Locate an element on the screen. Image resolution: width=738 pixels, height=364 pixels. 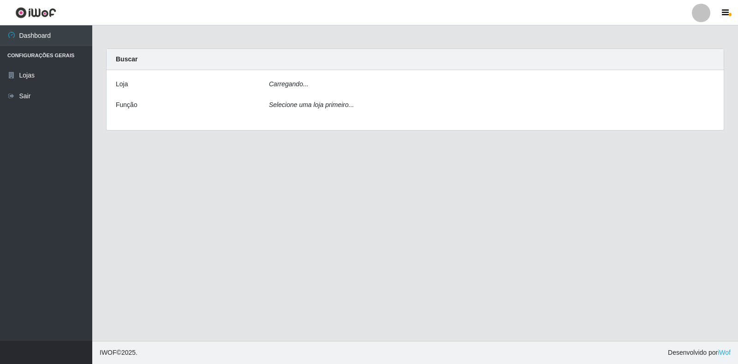
i: Carregando... is located at coordinates (289, 84).